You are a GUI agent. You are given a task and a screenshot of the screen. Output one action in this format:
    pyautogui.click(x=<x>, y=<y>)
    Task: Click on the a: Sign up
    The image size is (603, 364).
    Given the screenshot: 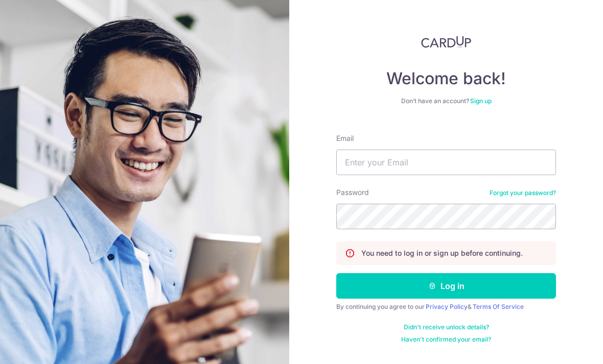 What is the action you would take?
    pyautogui.click(x=481, y=101)
    